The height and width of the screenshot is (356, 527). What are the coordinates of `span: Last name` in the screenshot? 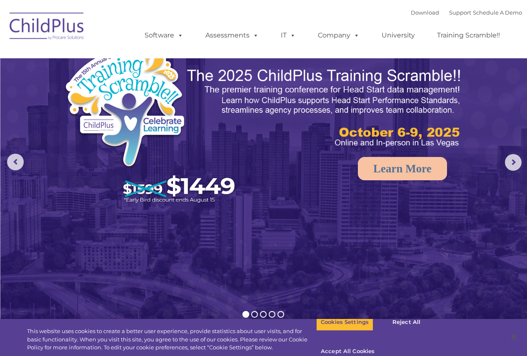 It's located at (128, 58).